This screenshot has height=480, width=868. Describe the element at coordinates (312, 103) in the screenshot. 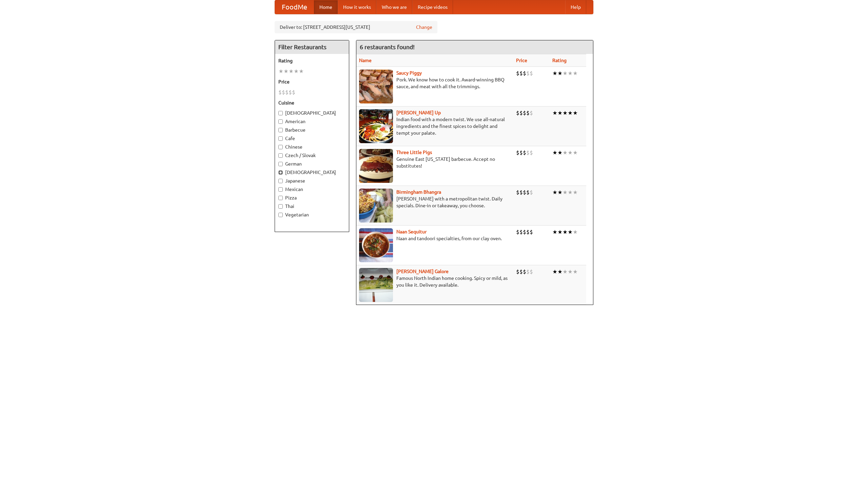

I see `h5: Cuisine` at that location.